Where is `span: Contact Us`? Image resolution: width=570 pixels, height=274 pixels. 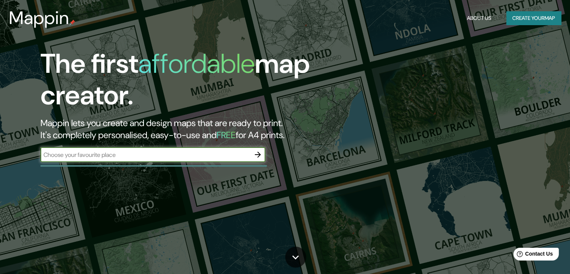 span: Contact Us is located at coordinates (36, 9).